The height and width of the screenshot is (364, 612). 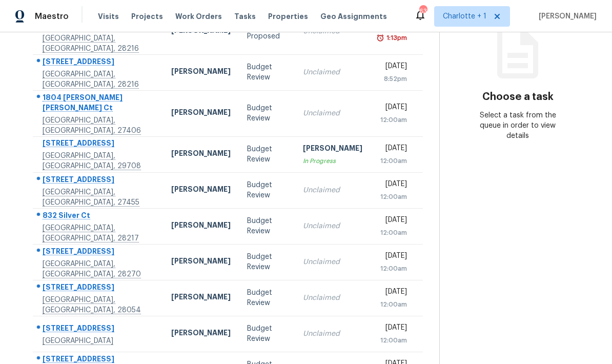 I want to click on span: Properties, so click(x=288, y=17).